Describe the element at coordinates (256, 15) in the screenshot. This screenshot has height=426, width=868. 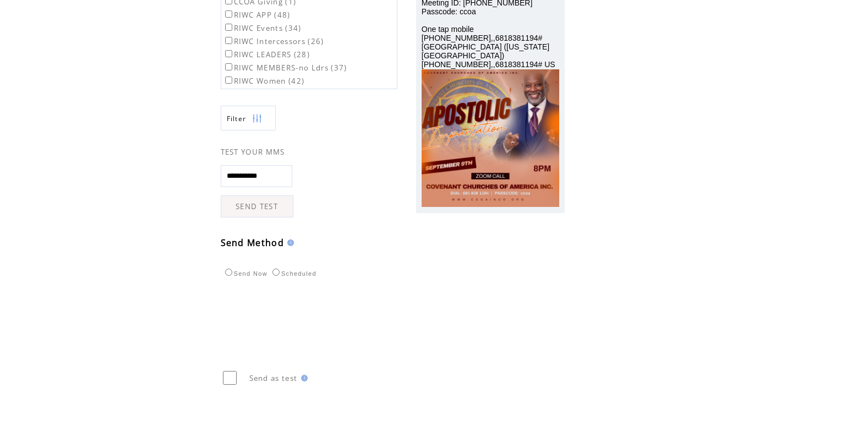
I see `label: RIWC APP (48)` at that location.